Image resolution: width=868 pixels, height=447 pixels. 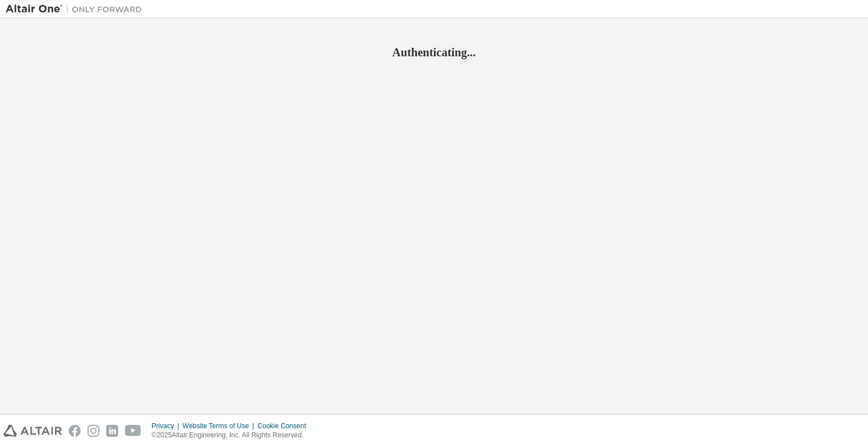 I want to click on p: © 2025 Altair Engineering, Inc. All Rights Reserved., so click(x=233, y=435).